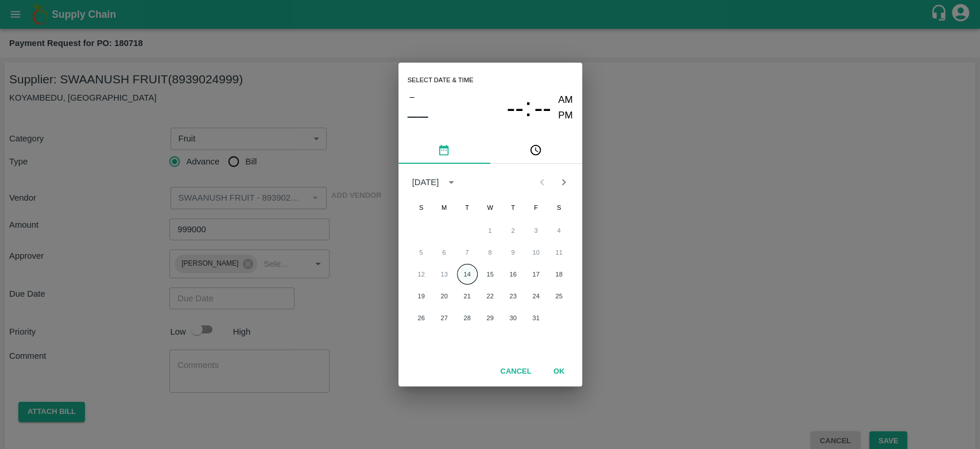  I want to click on button: Next month, so click(564, 182).